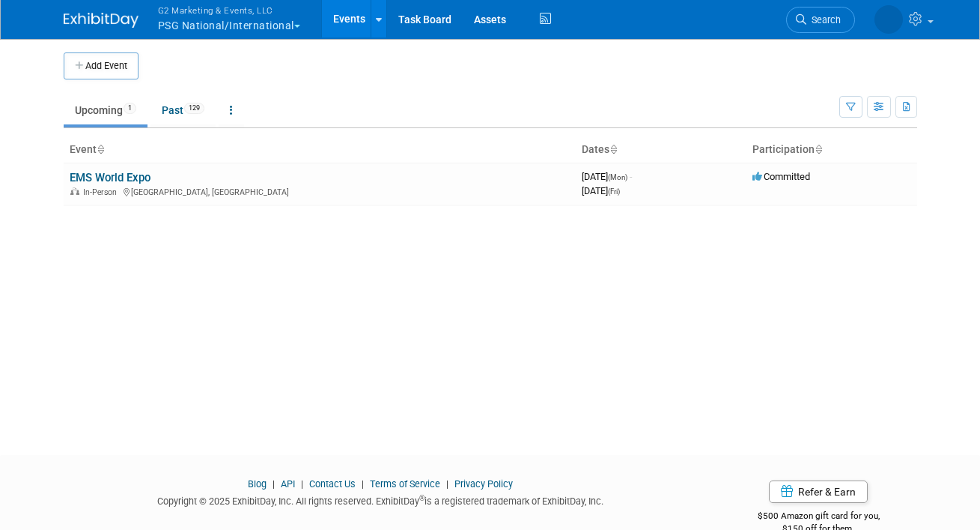 The height and width of the screenshot is (530, 980). Describe the element at coordinates (484, 484) in the screenshot. I see `a: Privacy Policy` at that location.